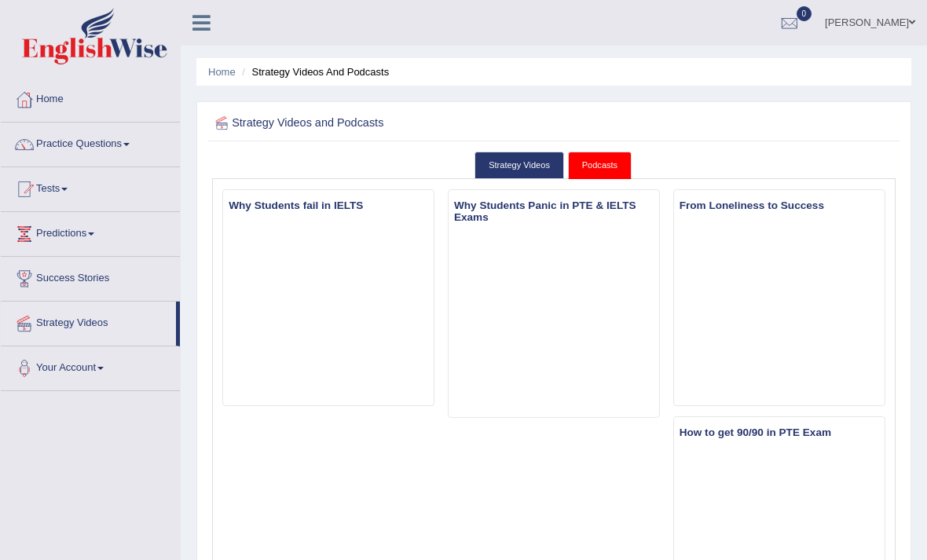 The height and width of the screenshot is (560, 927). Describe the element at coordinates (779, 432) in the screenshot. I see `h3: How to get 90/90 in PTE Exam` at that location.